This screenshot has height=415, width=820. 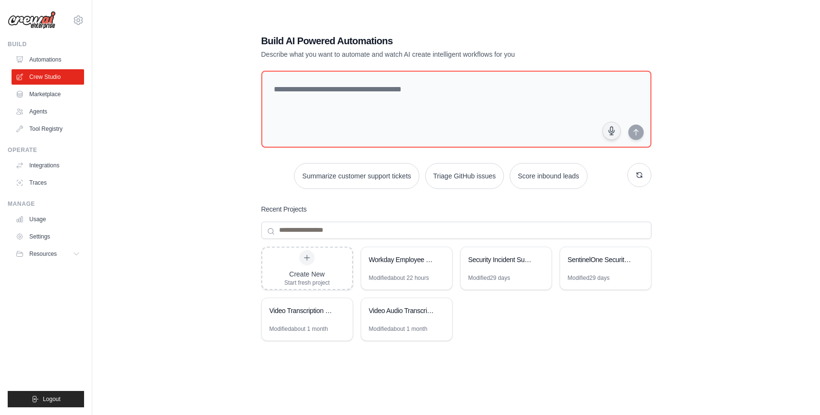 I want to click on button: Click to speak your automation idea, so click(x=612, y=131).